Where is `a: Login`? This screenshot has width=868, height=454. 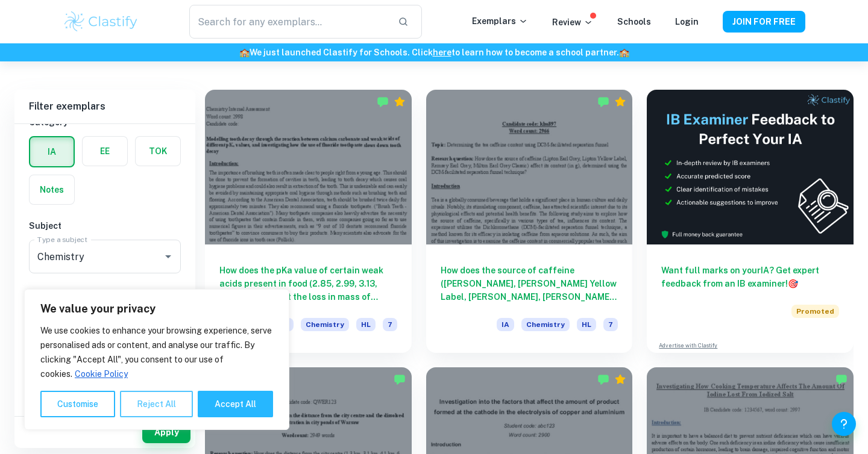 a: Login is located at coordinates (687, 22).